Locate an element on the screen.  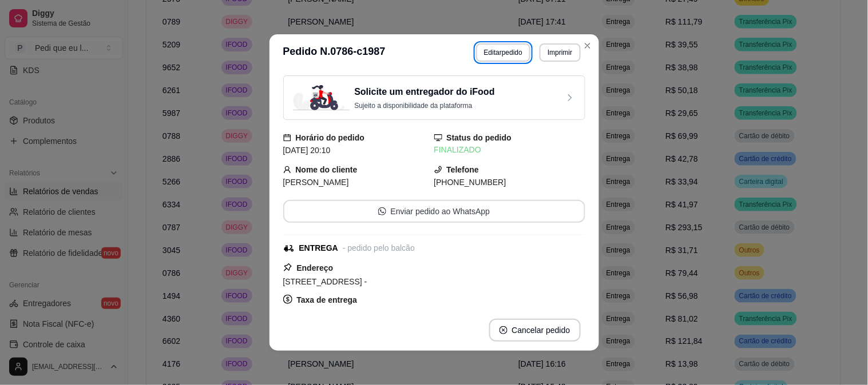
span: close-circle is located at coordinates (504, 330).